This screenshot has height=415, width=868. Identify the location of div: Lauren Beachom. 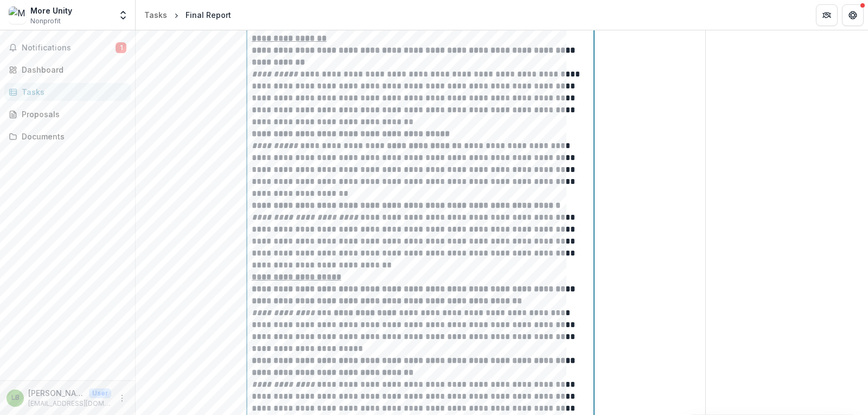
(15, 398).